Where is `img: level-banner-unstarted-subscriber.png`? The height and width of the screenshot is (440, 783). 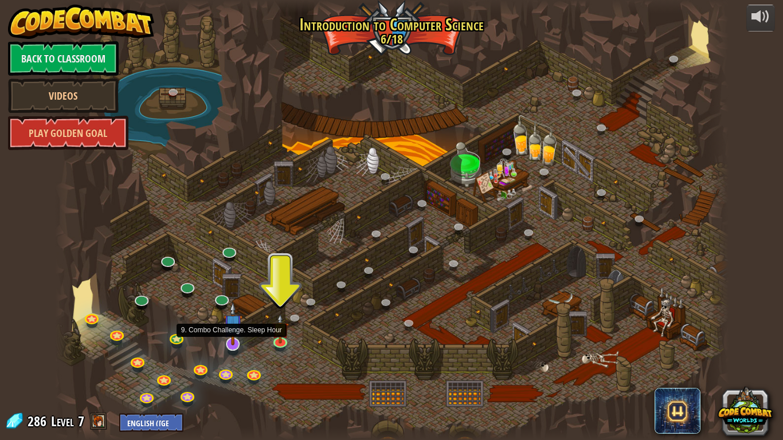
img: level-banner-unstarted-subscriber.png is located at coordinates (233, 324).